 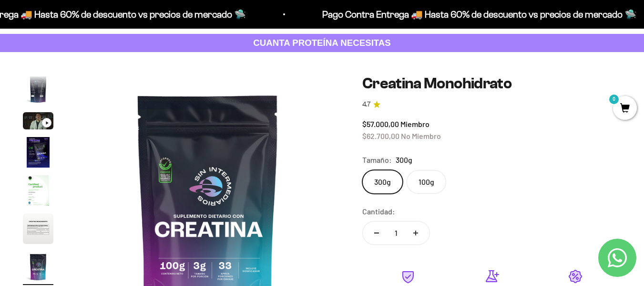 I want to click on div: Un video del producto, so click(x=104, y=111).